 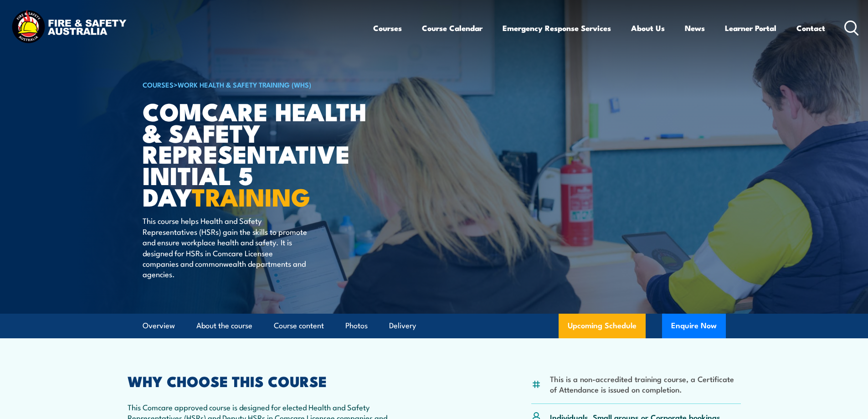 What do you see at coordinates (224, 325) in the screenshot?
I see `a: About the course` at bounding box center [224, 325].